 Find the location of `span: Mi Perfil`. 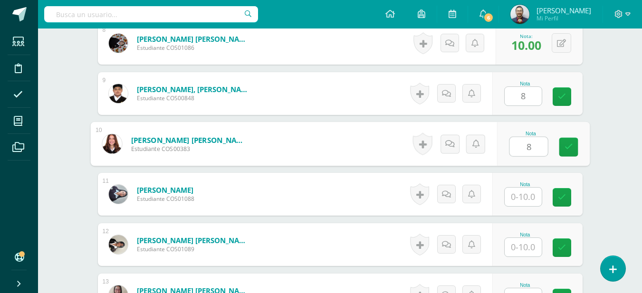

span: Mi Perfil is located at coordinates (563, 18).